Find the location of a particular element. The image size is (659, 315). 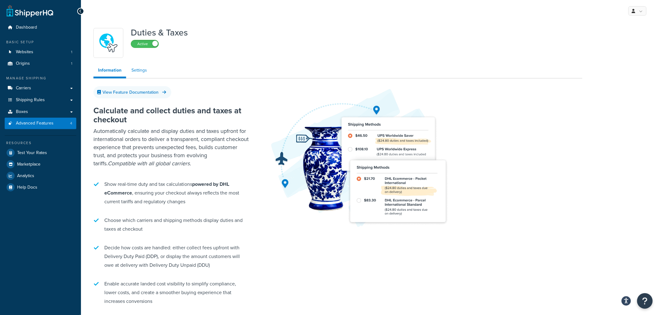

li: Test Your Rates is located at coordinates (41, 153).